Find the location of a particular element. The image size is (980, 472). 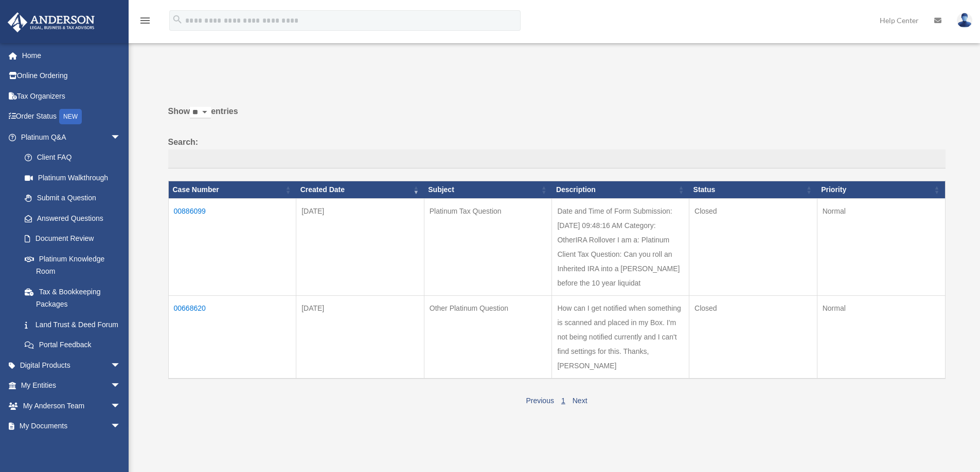

a: Land Trust & Deed Forum is located at coordinates (73, 324).